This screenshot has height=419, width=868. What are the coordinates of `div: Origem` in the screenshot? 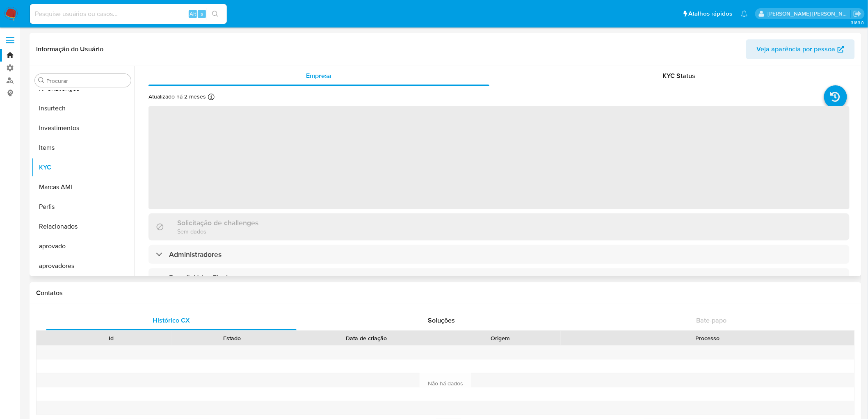 It's located at (501, 338).